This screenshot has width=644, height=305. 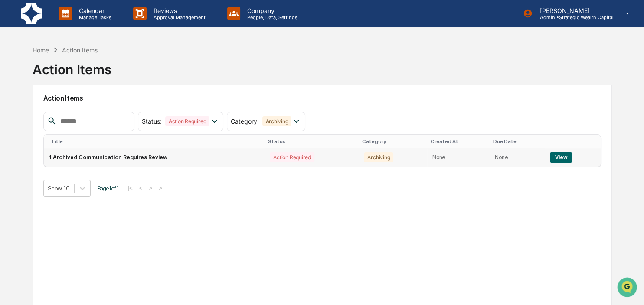 I want to click on div: Status, so click(x=311, y=142).